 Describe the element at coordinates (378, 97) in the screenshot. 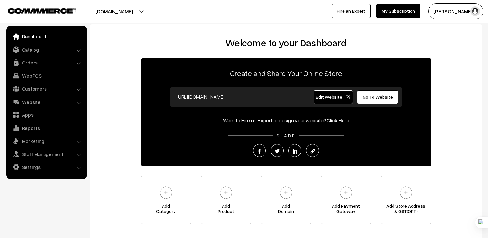

I see `span: Go To Website` at that location.